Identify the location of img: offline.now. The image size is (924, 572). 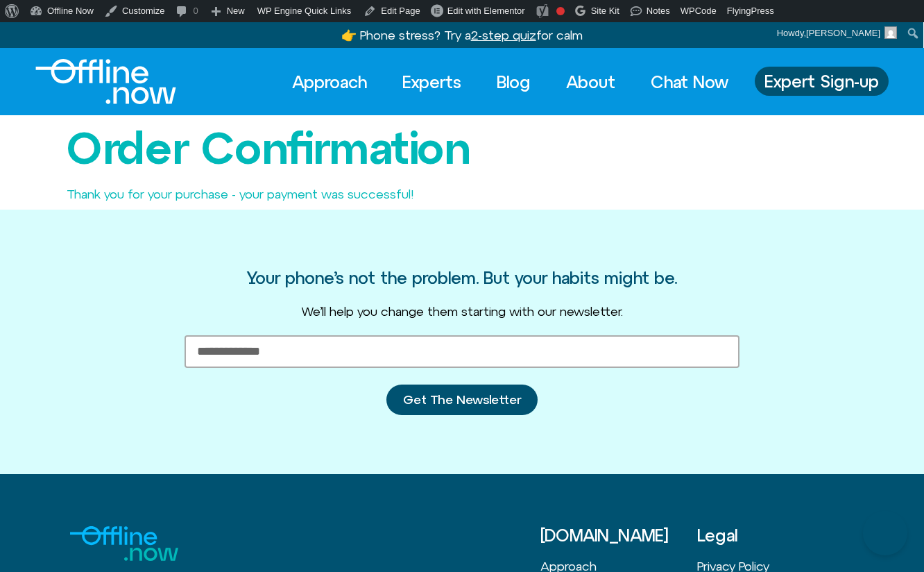
(106, 81).